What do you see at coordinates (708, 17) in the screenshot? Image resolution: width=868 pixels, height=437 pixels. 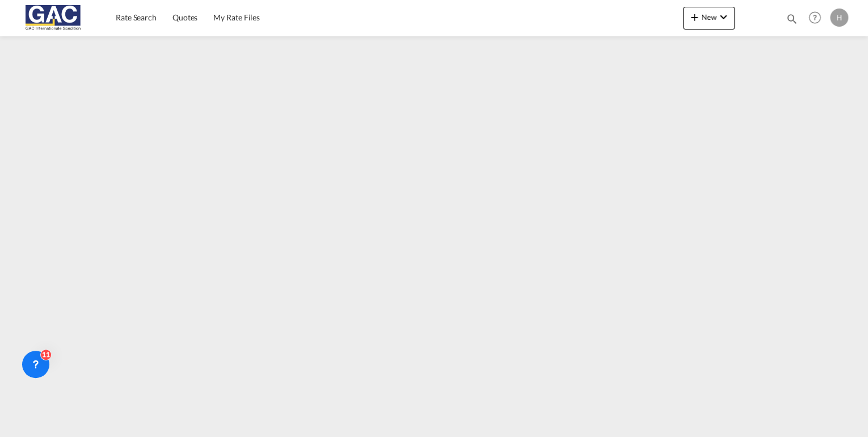 I see `span: New` at bounding box center [708, 17].